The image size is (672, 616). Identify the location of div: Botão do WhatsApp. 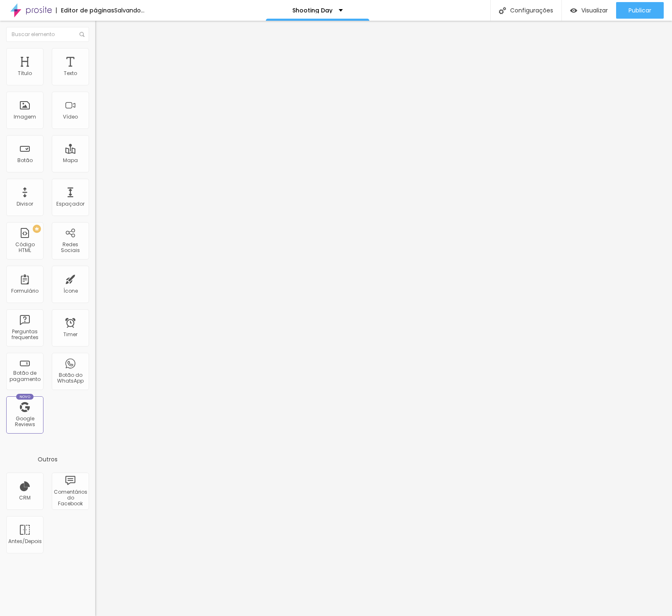
(70, 378).